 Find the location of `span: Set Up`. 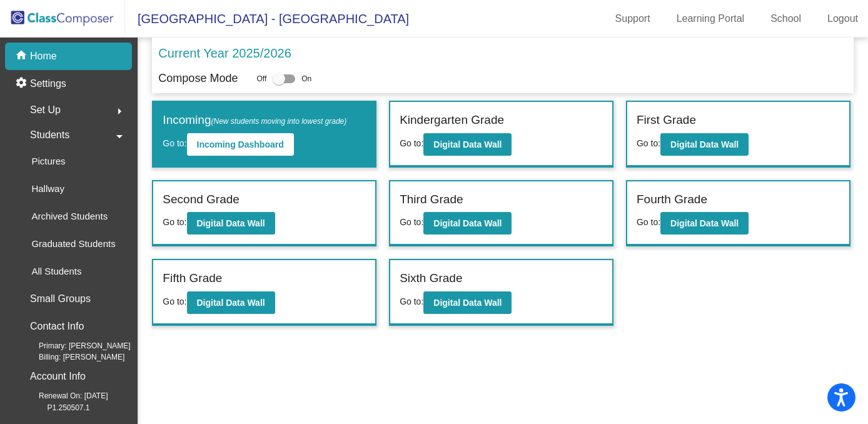

span: Set Up is located at coordinates (45, 110).